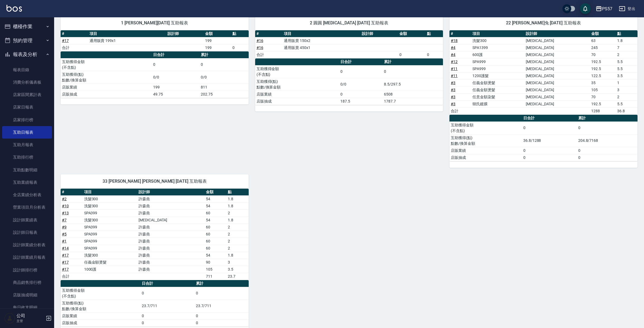 Image resolution: width=644 pixels, height=328 pixels. Describe the element at coordinates (321, 41) in the screenshot. I see `td: 通用販賣 150x2` at that location.